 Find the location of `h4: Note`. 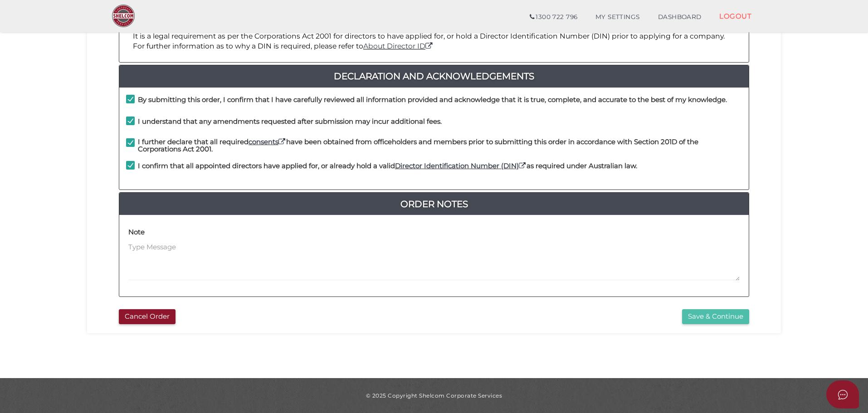

h4: Note is located at coordinates (136, 232).